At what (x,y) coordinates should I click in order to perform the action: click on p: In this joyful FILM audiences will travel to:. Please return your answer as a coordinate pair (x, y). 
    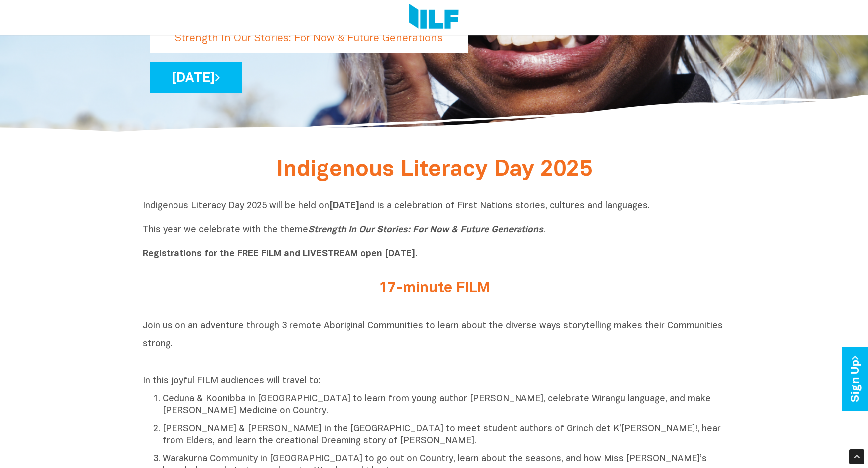
    Looking at the image, I should click on (434, 381).